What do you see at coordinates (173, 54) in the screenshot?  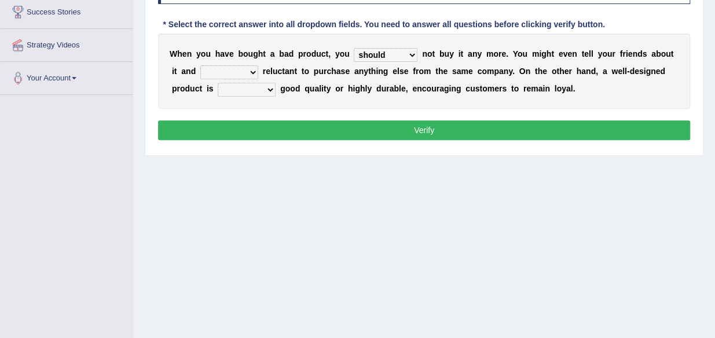 I see `b: W` at bounding box center [173, 54].